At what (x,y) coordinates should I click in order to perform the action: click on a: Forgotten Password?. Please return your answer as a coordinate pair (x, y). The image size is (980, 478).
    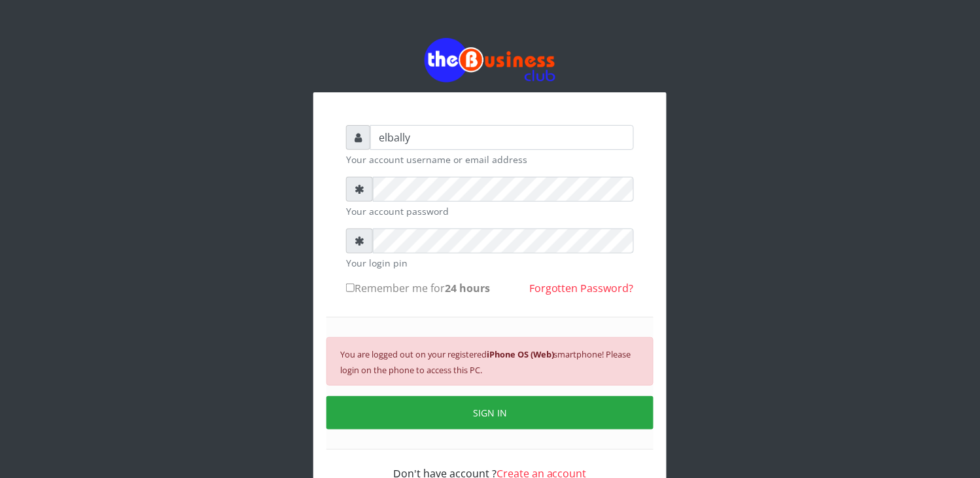
    Looking at the image, I should click on (582, 288).